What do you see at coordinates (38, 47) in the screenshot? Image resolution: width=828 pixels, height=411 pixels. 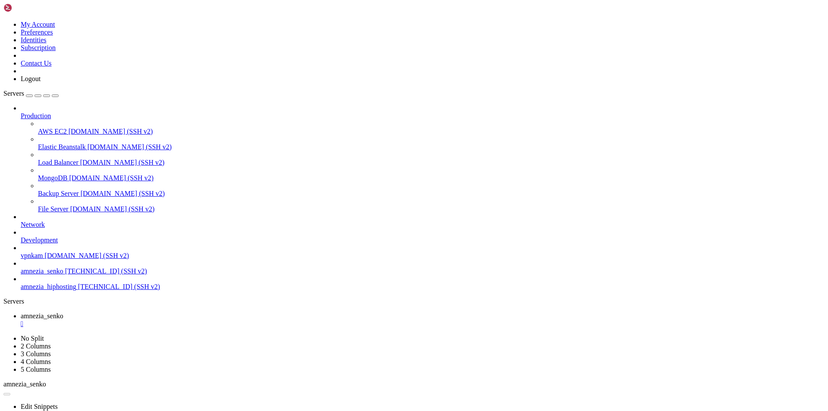 I see `a: Subscription` at bounding box center [38, 47].